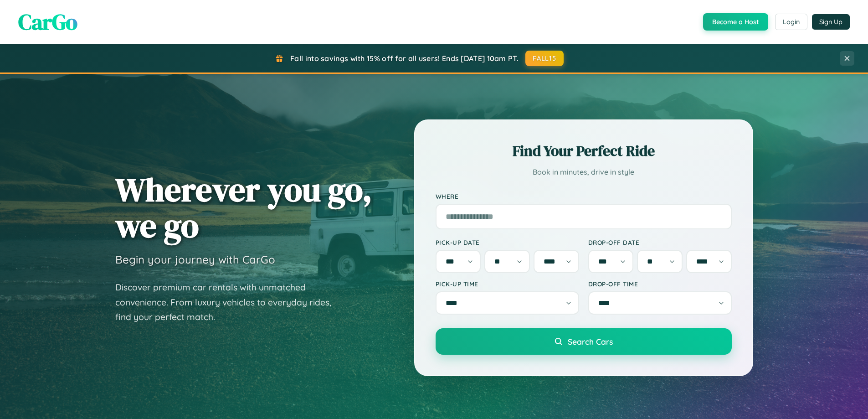  What do you see at coordinates (791, 22) in the screenshot?
I see `button: Login` at bounding box center [791, 22].